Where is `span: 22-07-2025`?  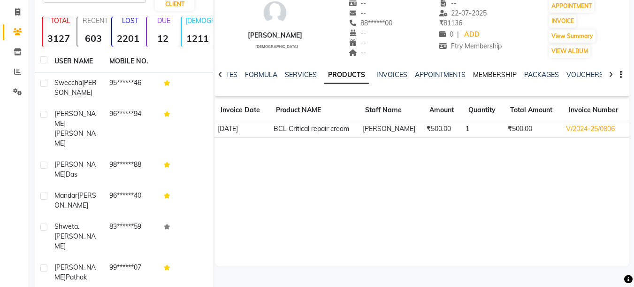 span: 22-07-2025 is located at coordinates (463, 13).